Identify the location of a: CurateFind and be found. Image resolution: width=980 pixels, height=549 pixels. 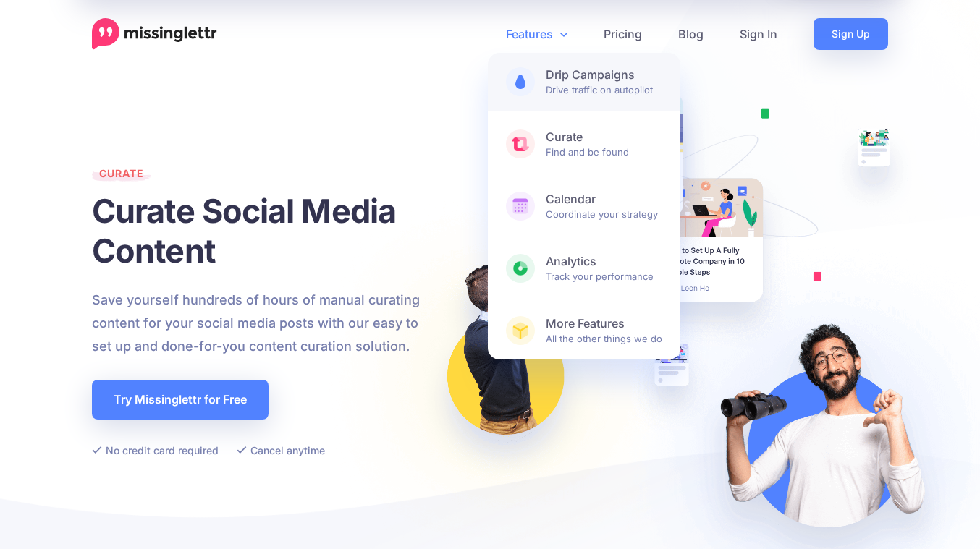
(584, 144).